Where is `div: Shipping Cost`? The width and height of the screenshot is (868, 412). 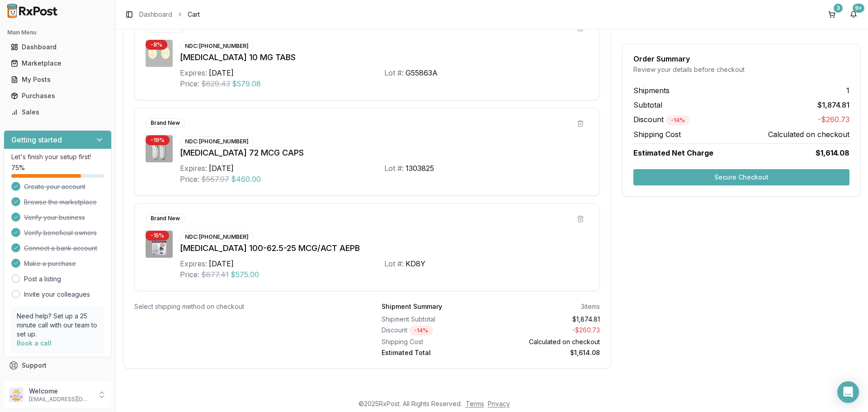 div: Shipping Cost is located at coordinates (434, 342).